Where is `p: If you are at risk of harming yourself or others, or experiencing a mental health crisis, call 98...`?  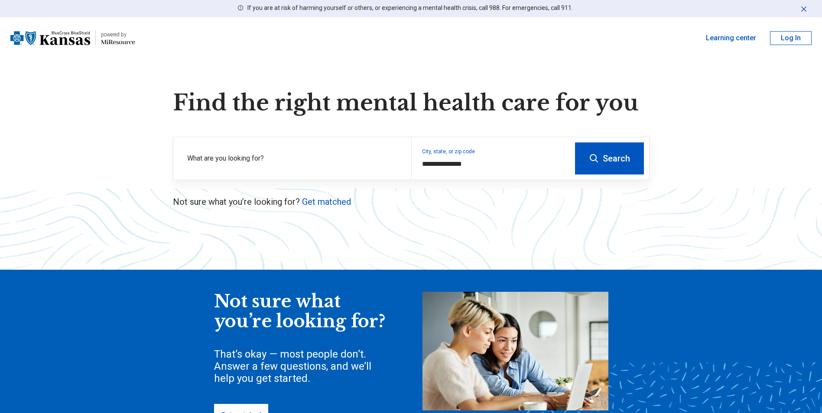
p: If you are at risk of harming yourself or others, or experiencing a mental health crisis, call 98... is located at coordinates (410, 8).